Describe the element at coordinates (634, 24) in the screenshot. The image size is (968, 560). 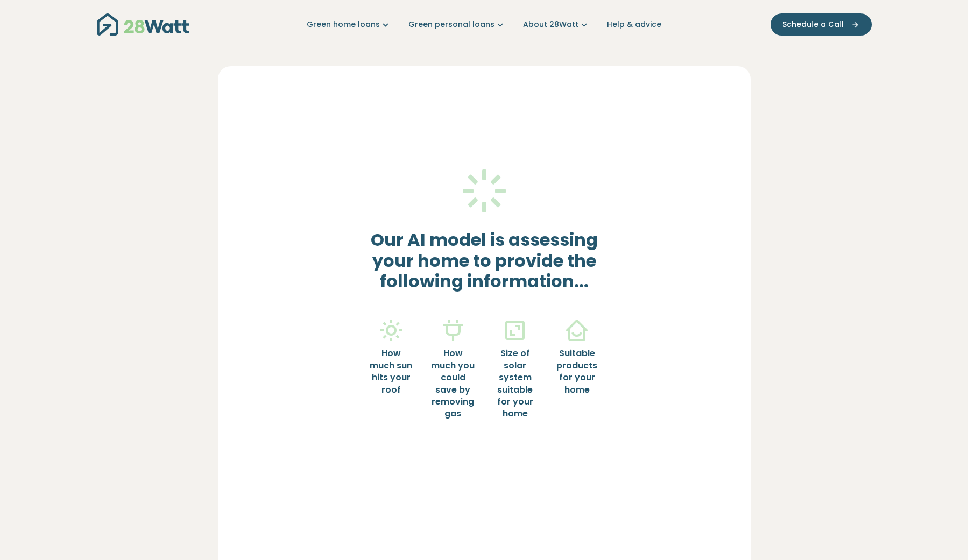
I see `a: Help & advice` at that location.